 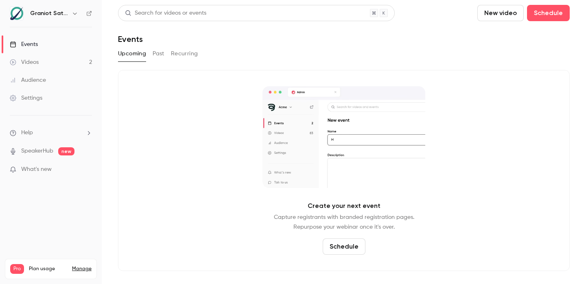 I want to click on a: Manage, so click(x=82, y=269).